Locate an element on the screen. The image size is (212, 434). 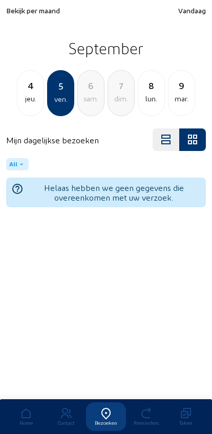
div: Bezoeken is located at coordinates (106, 422).